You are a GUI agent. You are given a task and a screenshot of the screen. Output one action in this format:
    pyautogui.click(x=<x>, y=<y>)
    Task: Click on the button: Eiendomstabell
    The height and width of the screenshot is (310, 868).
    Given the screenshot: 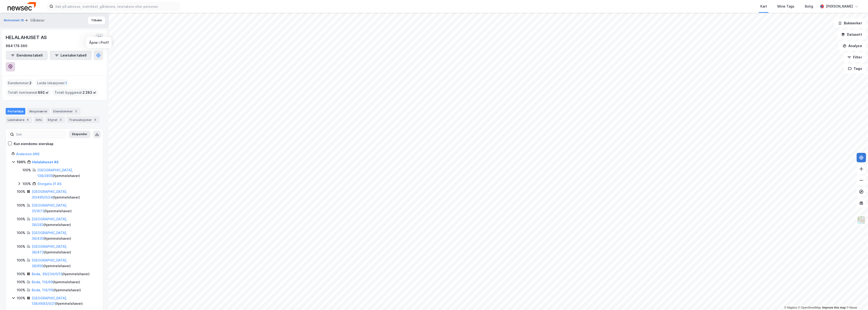 What is the action you would take?
    pyautogui.click(x=27, y=55)
    